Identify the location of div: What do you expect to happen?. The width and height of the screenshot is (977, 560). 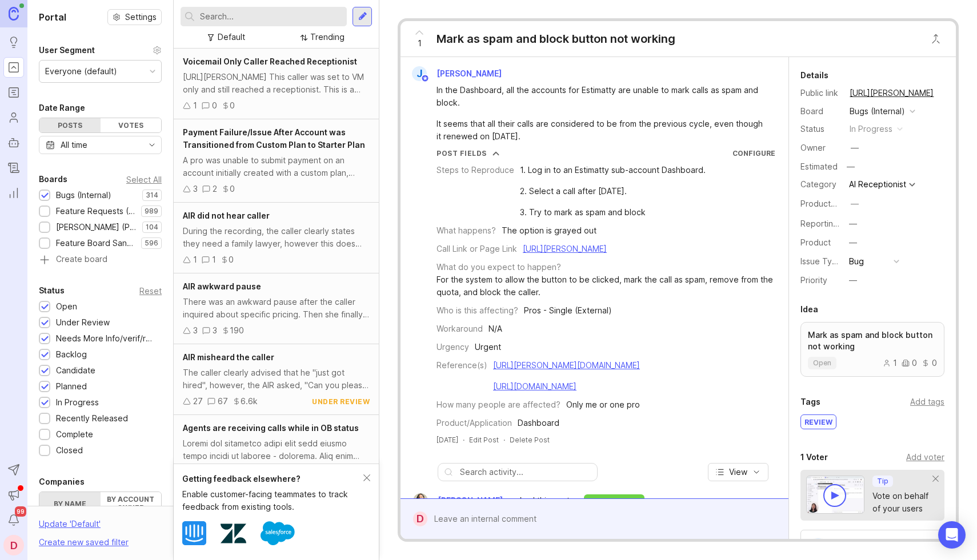
(498, 267).